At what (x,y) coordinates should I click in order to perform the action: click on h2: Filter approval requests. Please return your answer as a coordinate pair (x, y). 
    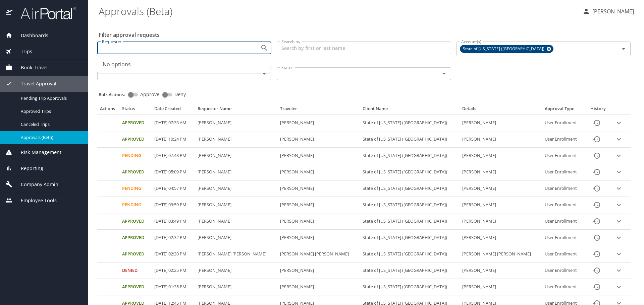
    Looking at the image, I should click on (129, 35).